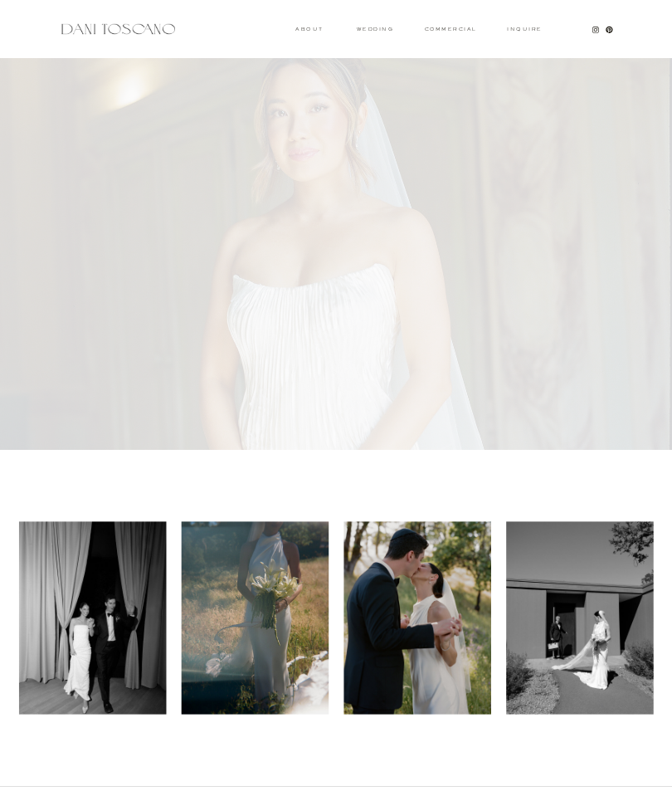 Image resolution: width=672 pixels, height=796 pixels. I want to click on a: commercial, so click(451, 28).